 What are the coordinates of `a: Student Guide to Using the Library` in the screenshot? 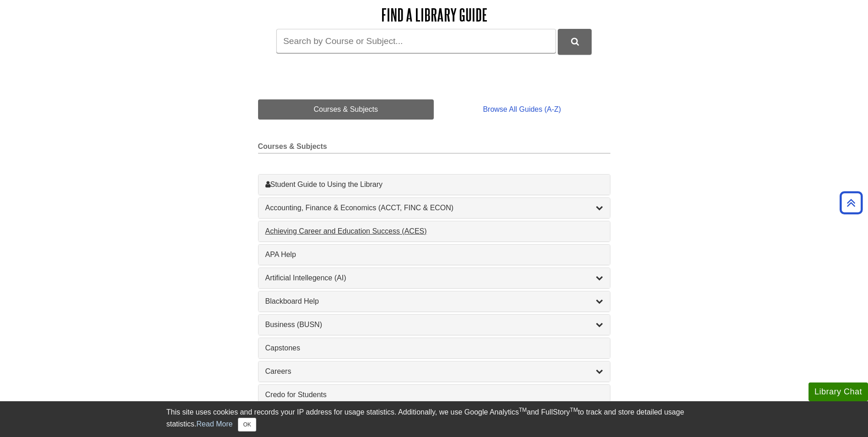 It's located at (434, 185).